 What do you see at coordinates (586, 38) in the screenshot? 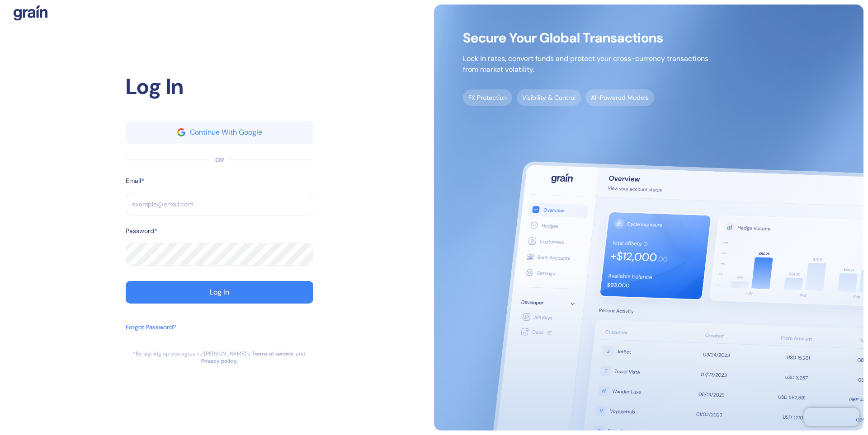
I see `span: Secure Your Global Transactions` at bounding box center [586, 38].